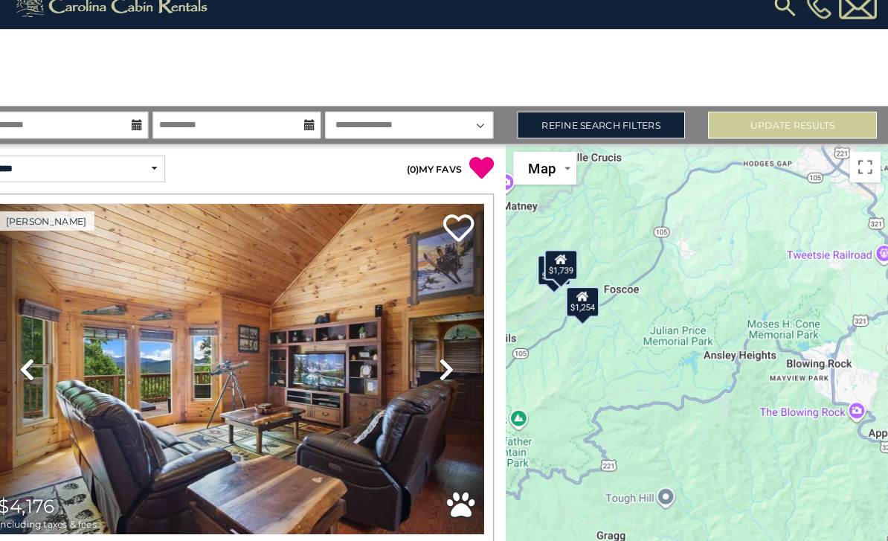  Describe the element at coordinates (259, 364) in the screenshot. I see `img: thumbnail_164747674.jpeg` at that location.